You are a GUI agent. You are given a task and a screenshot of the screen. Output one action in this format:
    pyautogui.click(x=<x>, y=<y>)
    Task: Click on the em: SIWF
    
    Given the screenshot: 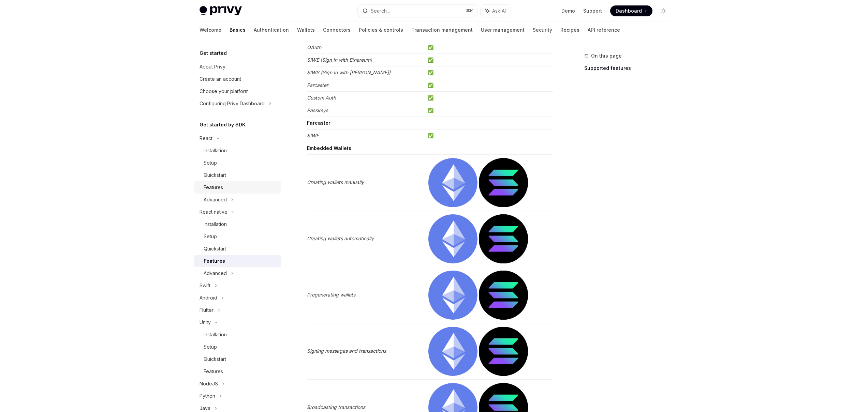 What is the action you would take?
    pyautogui.click(x=313, y=136)
    